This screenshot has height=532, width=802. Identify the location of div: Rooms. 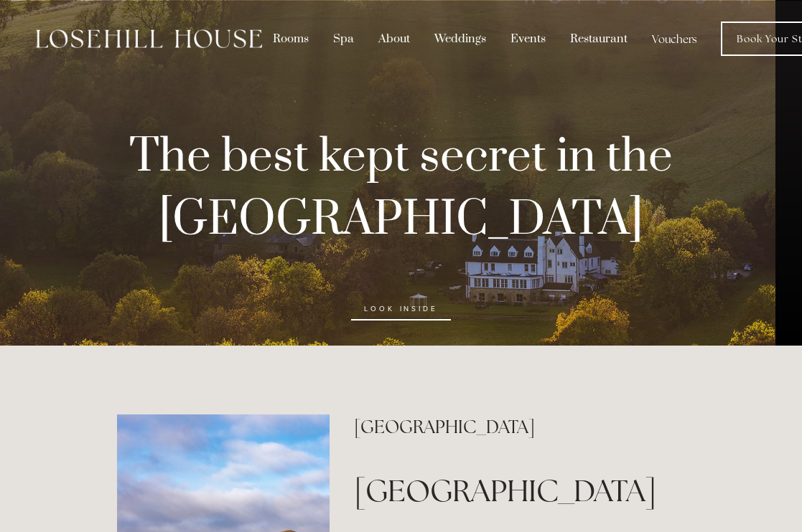
(291, 39).